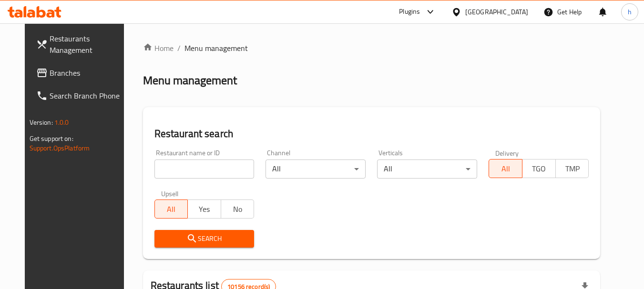  What do you see at coordinates (409, 12) in the screenshot?
I see `div: Plugins` at bounding box center [409, 12].